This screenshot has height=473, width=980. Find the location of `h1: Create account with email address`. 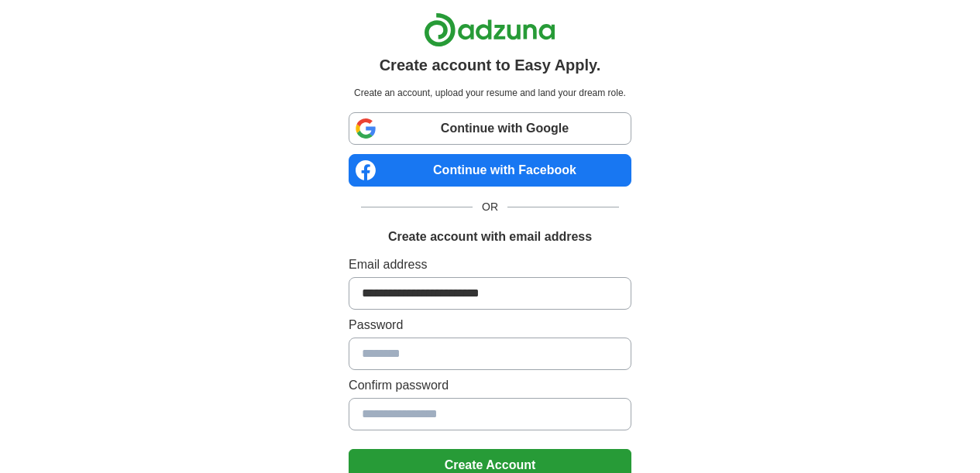

h1: Create account with email address is located at coordinates (490, 237).